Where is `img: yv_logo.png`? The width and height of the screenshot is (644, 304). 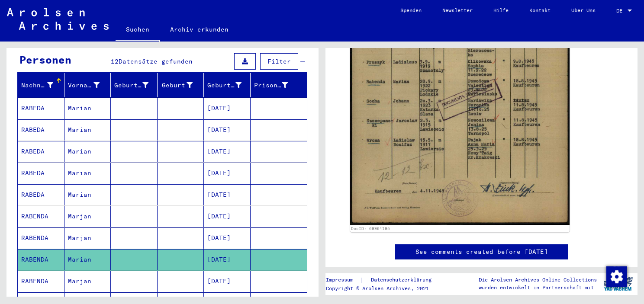 img: yv_logo.png is located at coordinates (618, 284).